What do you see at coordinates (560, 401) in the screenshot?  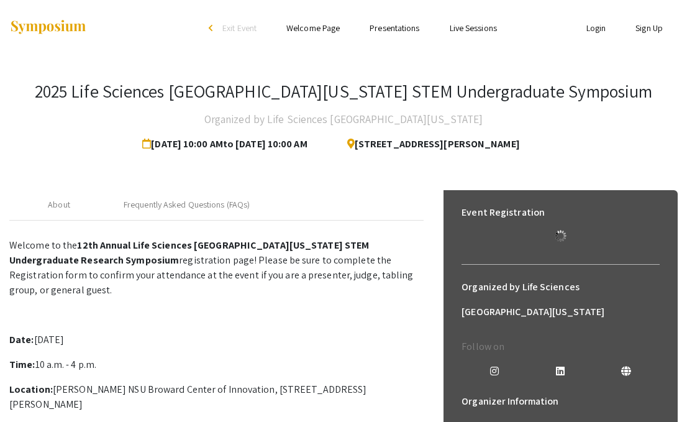 I see `h6: Organizer Information` at bounding box center [560, 401].